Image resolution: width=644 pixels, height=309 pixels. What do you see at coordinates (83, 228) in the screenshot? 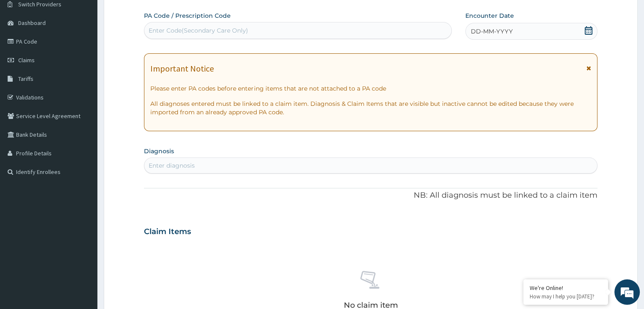
I see `textarea: Type your message and hit 'Enter'` at bounding box center [83, 228].